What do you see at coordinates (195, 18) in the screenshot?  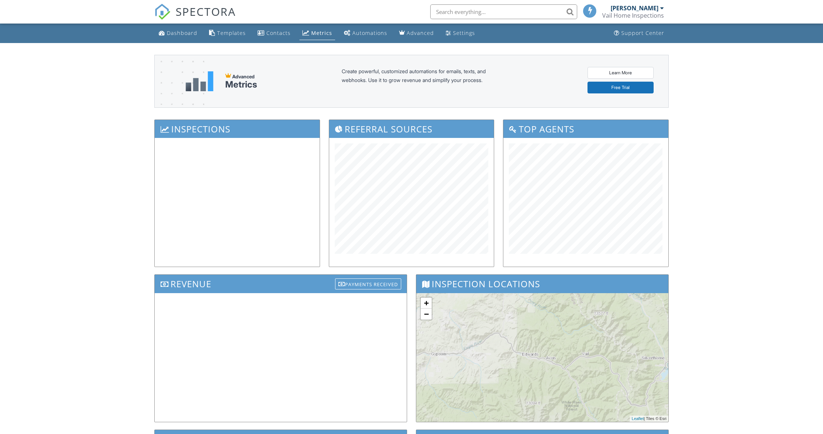 I see `a: SPECTORA` at bounding box center [195, 18].